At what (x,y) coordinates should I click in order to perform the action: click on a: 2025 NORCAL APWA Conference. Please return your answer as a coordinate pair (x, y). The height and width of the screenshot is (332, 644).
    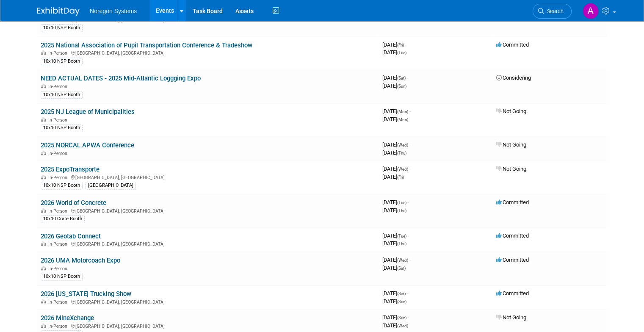
    Looking at the image, I should click on (87, 145).